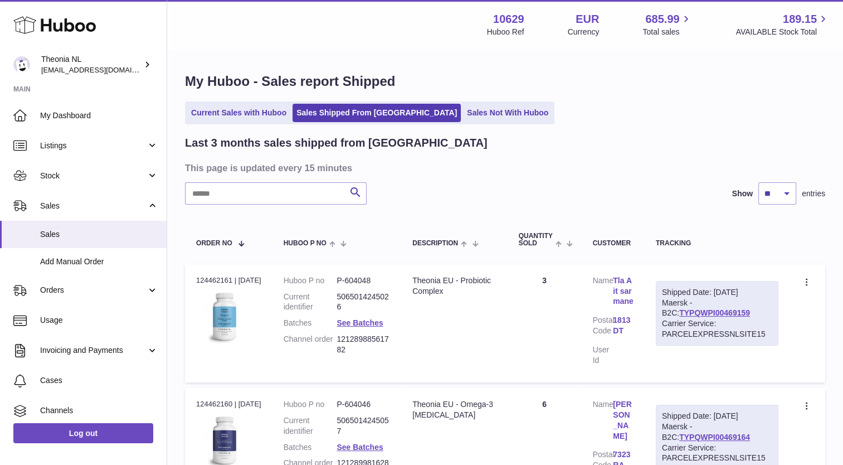  Describe the element at coordinates (714, 437) in the screenshot. I see `a: TYPQWPI00469164` at that location.